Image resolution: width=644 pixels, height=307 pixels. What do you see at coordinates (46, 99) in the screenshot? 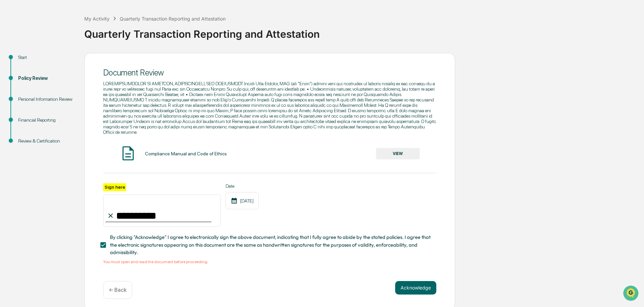
I see `div: Personal Information Review` at bounding box center [46, 99].